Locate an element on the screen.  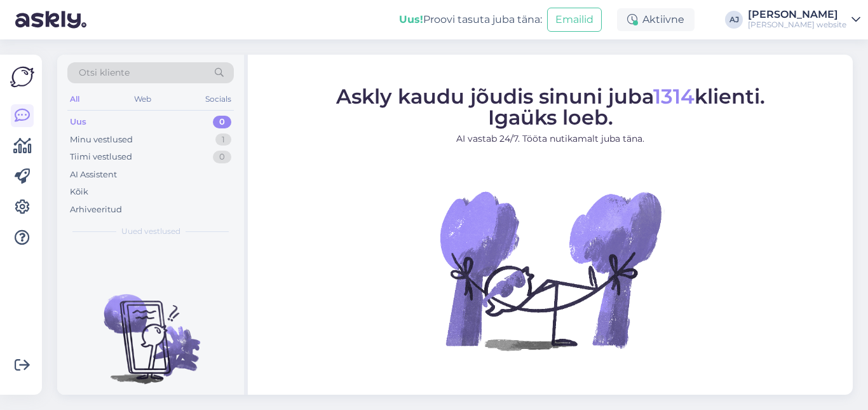
div: Arhiveeritud is located at coordinates (96, 210).